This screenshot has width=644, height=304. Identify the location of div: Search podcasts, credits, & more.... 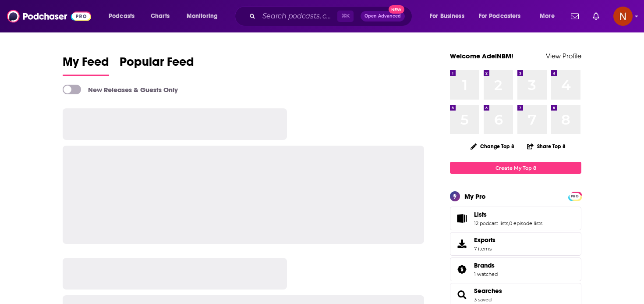
(332, 16).